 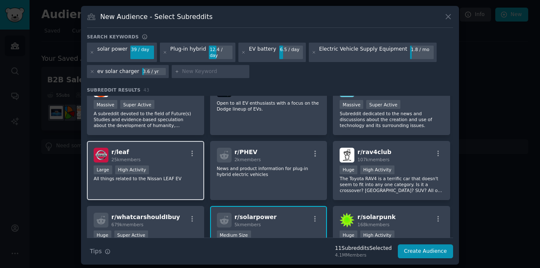 I want to click on div: Medium Size, so click(x=234, y=235).